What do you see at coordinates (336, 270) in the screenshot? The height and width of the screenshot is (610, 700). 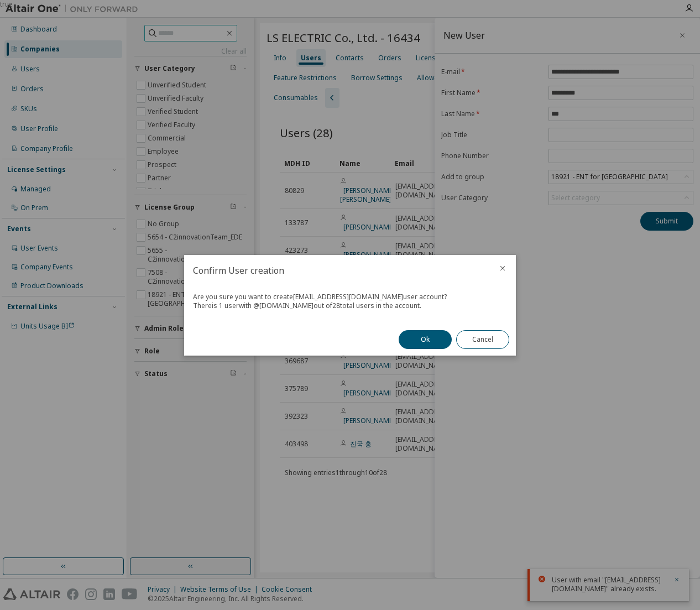 I see `h2: Confirm User creation` at bounding box center [336, 270].